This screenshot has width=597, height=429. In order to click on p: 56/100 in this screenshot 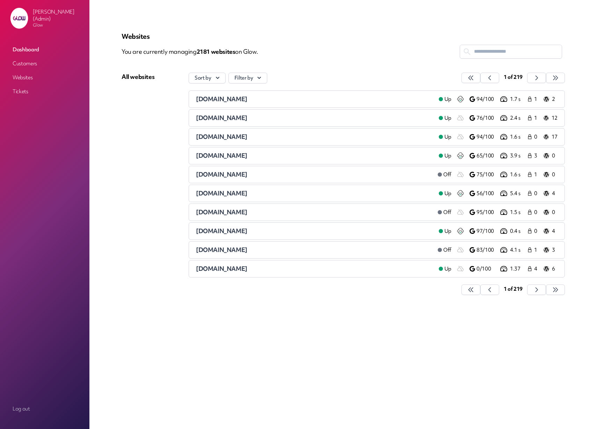, I will do `click(488, 194)`.